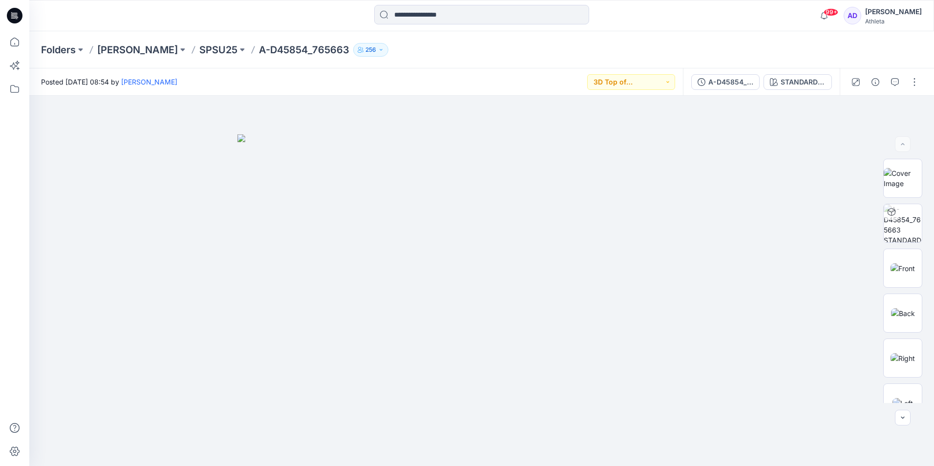 The image size is (934, 466). I want to click on img: Back, so click(902, 313).